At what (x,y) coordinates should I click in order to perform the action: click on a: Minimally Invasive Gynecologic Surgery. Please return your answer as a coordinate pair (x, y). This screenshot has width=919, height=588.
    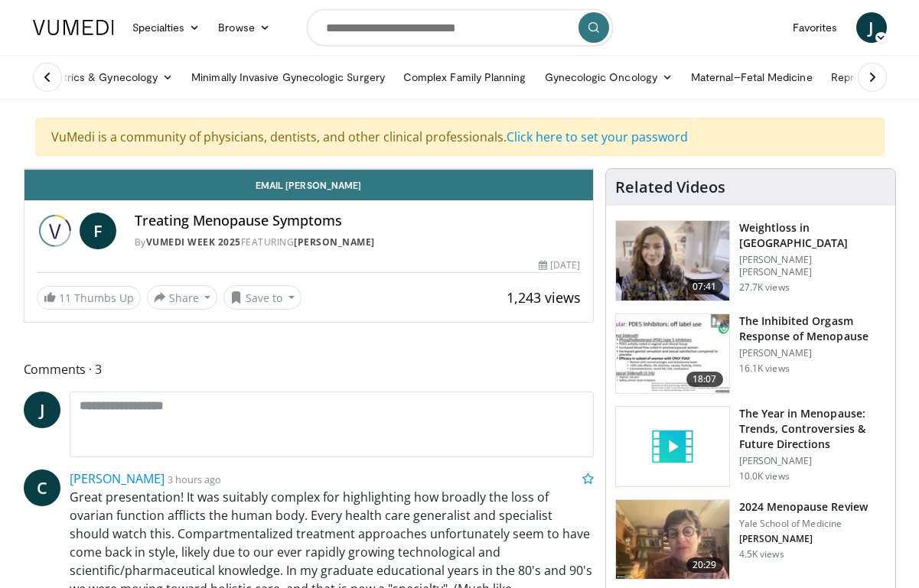
    Looking at the image, I should click on (287, 77).